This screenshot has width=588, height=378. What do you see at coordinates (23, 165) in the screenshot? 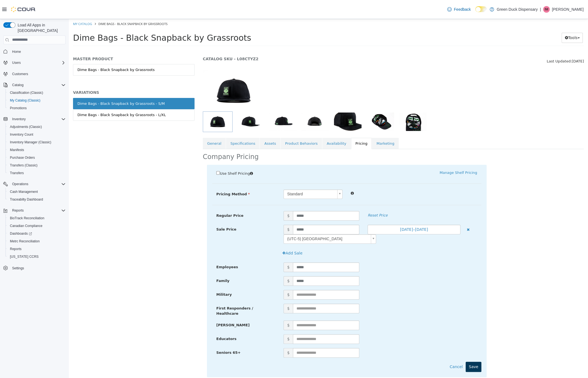
I see `a: Transfers (Classic)` at bounding box center [23, 165].